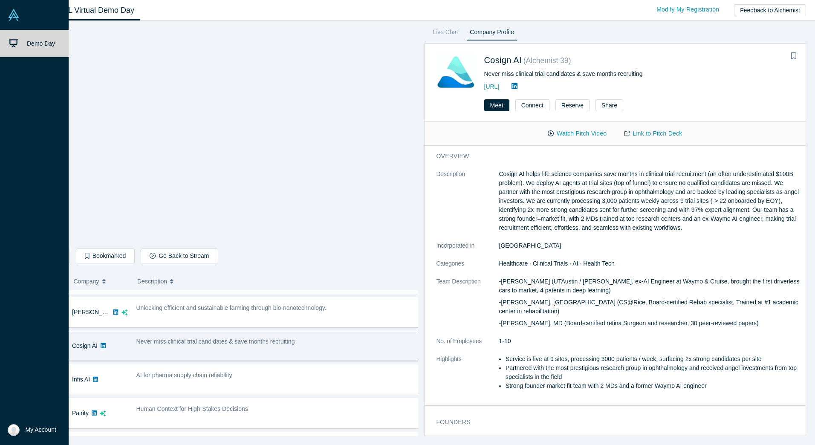 Image resolution: width=815 pixels, height=445 pixels. What do you see at coordinates (80, 413) in the screenshot?
I see `a: Pairity` at bounding box center [80, 413].